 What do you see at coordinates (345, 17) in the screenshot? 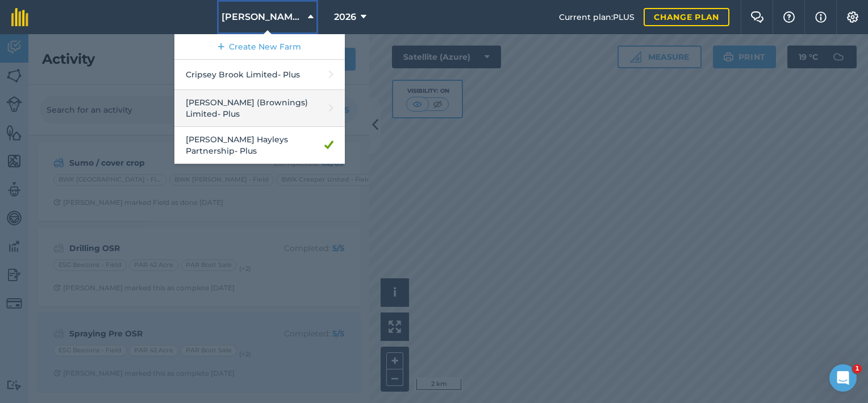
I see `span: 2026` at bounding box center [345, 17].